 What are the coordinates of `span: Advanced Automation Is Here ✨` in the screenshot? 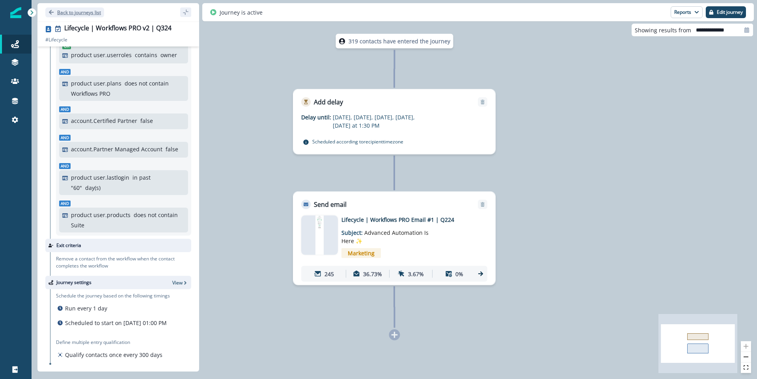 It's located at (385, 237).